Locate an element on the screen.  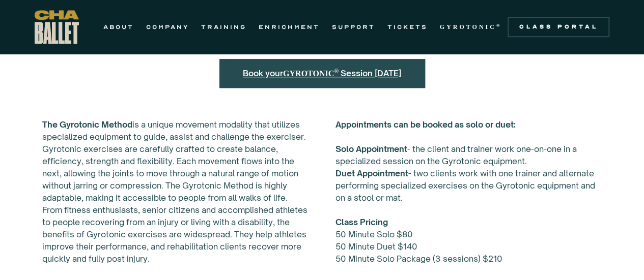
a: TRAINING is located at coordinates (223, 27).